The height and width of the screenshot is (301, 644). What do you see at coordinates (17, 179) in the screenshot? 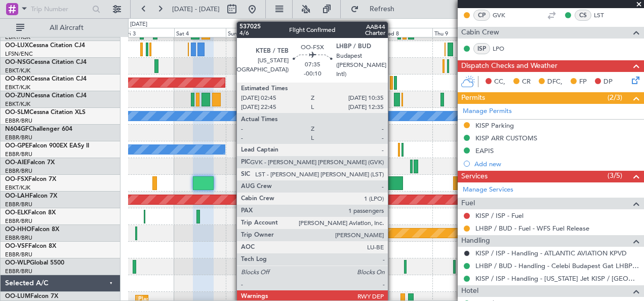
I see `span: OO-FSX` at bounding box center [17, 179].